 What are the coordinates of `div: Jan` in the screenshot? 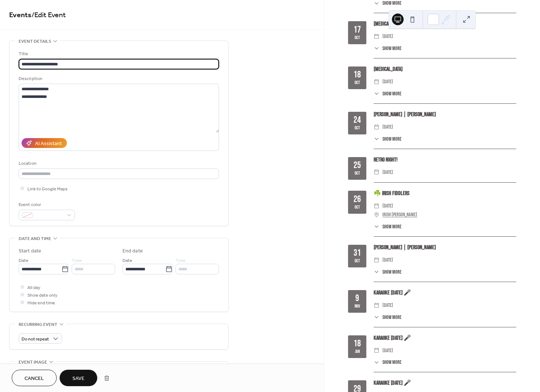 It's located at (358, 352).